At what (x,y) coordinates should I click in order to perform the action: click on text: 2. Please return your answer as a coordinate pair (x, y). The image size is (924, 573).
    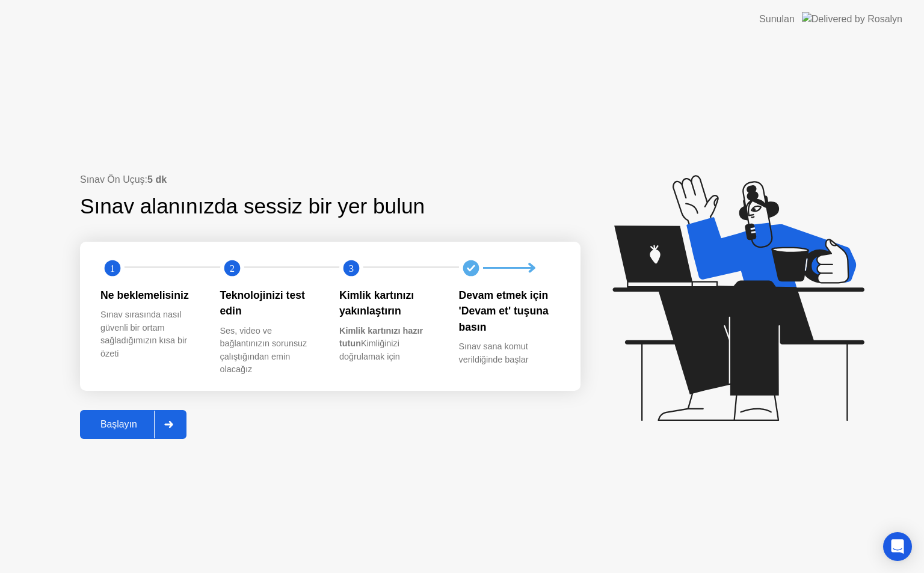
    Looking at the image, I should click on (232, 268).